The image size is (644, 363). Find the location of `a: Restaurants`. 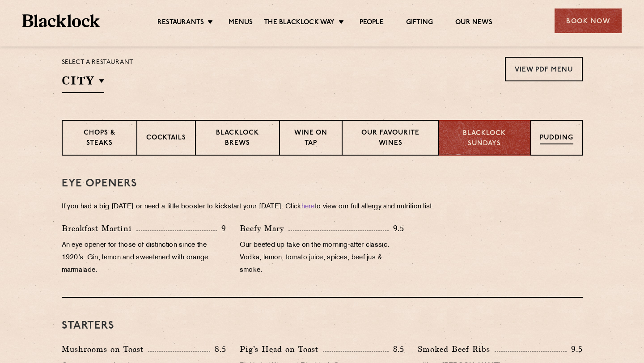

a: Restaurants is located at coordinates (180, 24).